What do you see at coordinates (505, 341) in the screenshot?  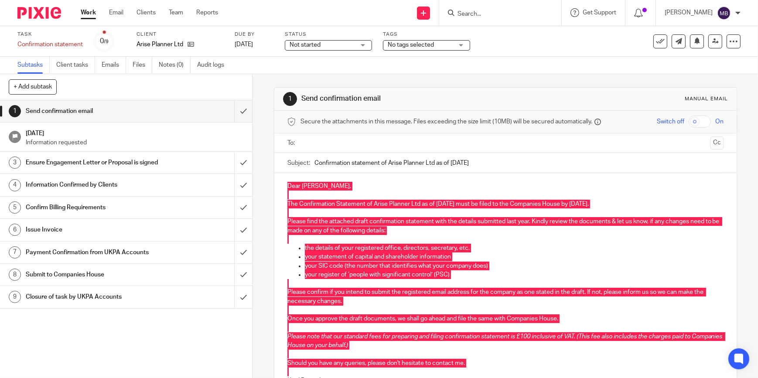 I see `em: Please note that our standard fees for preparing and filing confirmation statement is £100 inclus...` at bounding box center [505, 341].